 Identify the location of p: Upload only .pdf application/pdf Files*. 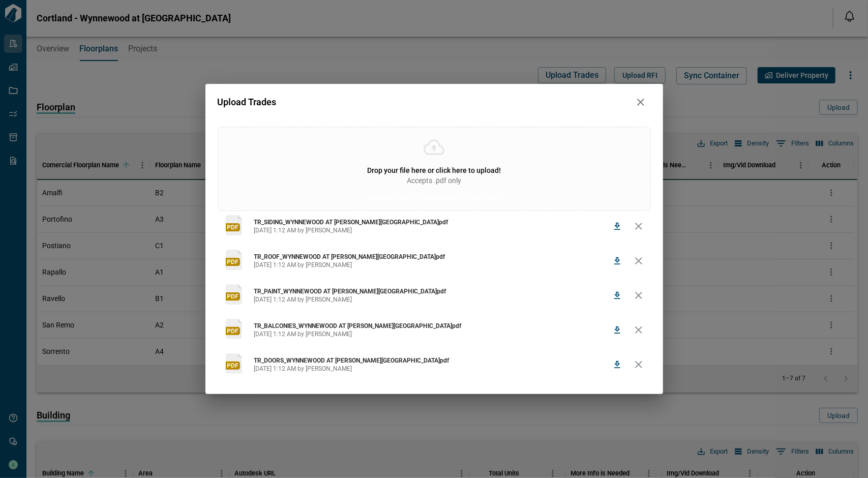
(434, 197).